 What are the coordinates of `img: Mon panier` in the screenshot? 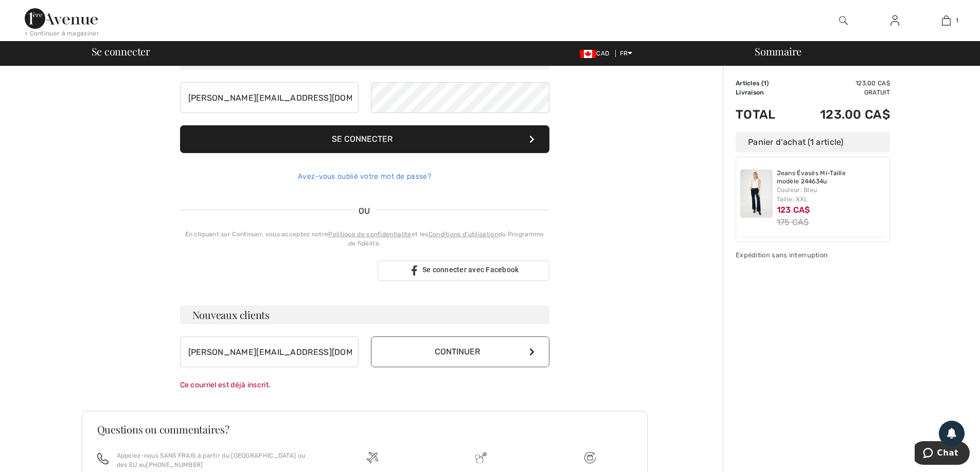 It's located at (946, 21).